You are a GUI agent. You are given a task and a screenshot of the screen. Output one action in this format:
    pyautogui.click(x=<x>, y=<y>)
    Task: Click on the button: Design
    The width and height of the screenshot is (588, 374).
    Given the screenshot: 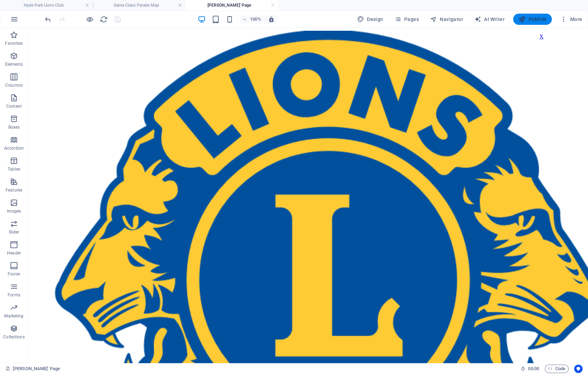 What is the action you would take?
    pyautogui.click(x=370, y=19)
    